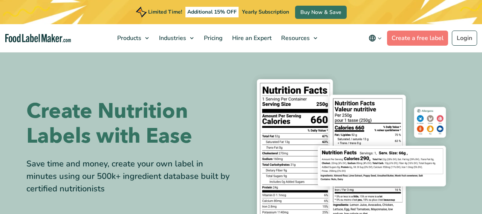 The height and width of the screenshot is (214, 482). I want to click on a: Login, so click(465, 38).